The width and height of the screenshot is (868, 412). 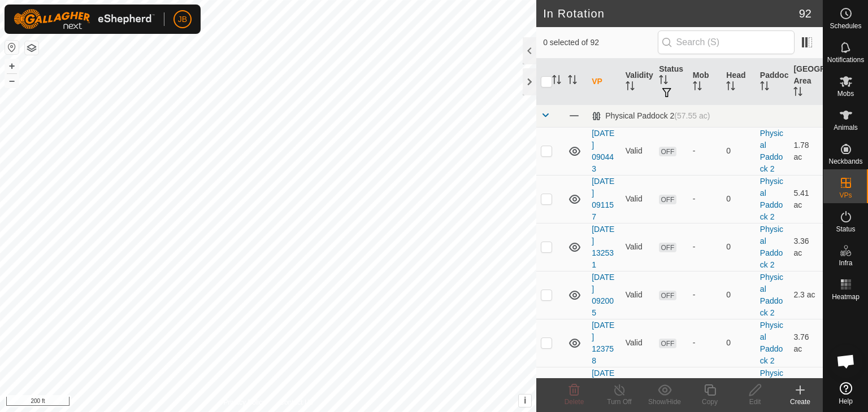 What do you see at coordinates (671, 14) in the screenshot?
I see `h2: In Rotation` at bounding box center [671, 14].